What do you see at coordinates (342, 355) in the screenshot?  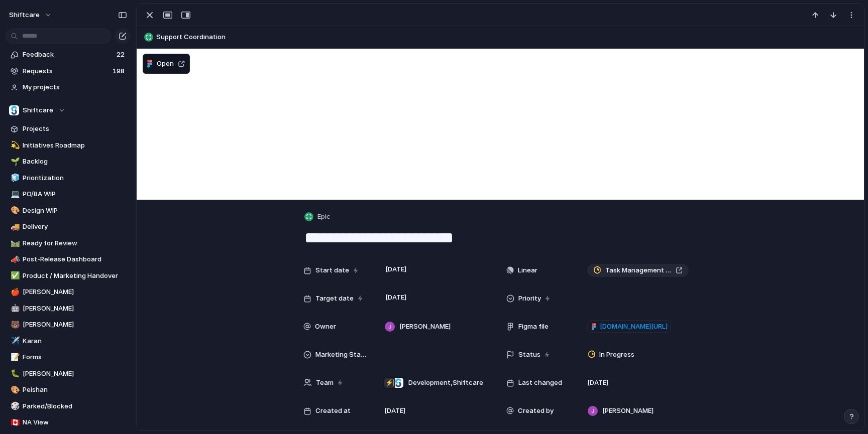 I see `span: Marketing Status` at bounding box center [342, 355].